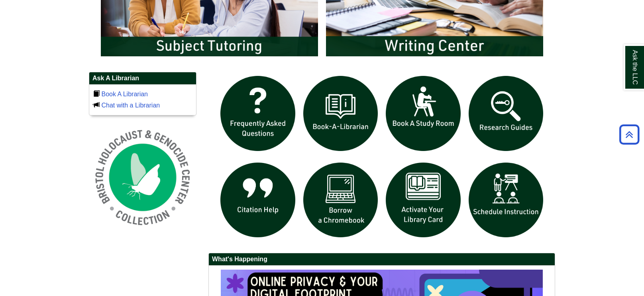  I want to click on a: Chat with a Librarian, so click(130, 105).